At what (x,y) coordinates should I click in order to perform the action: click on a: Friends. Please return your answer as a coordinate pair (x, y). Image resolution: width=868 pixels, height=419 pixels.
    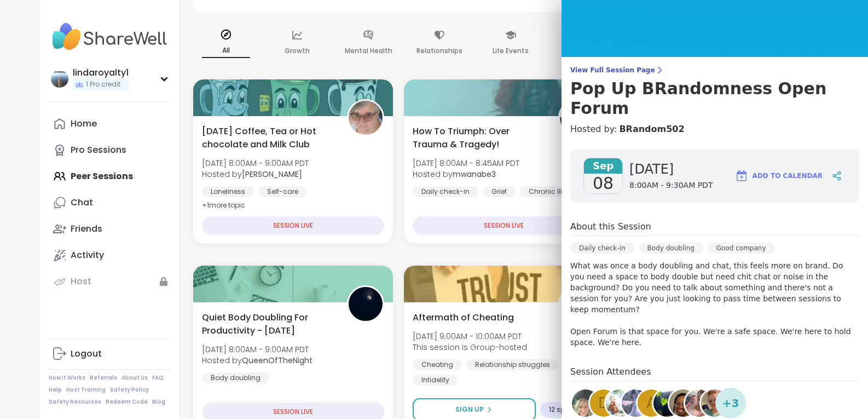
    Looking at the image, I should click on (110, 229).